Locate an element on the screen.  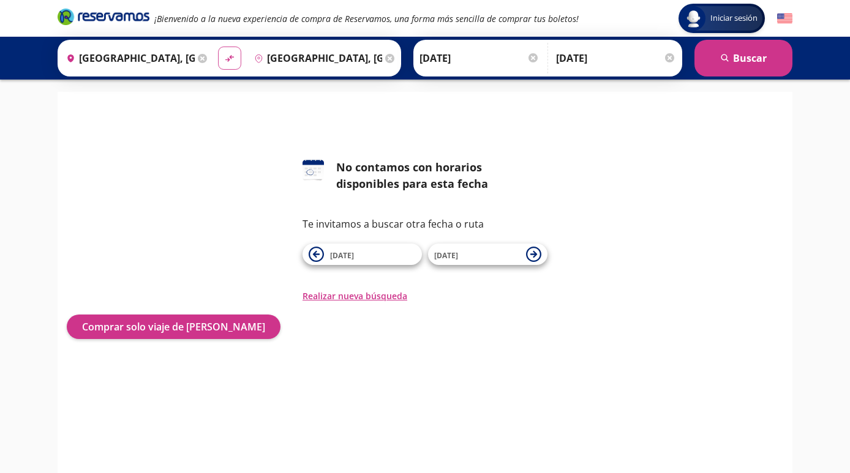
input: Opcional is located at coordinates (616, 58).